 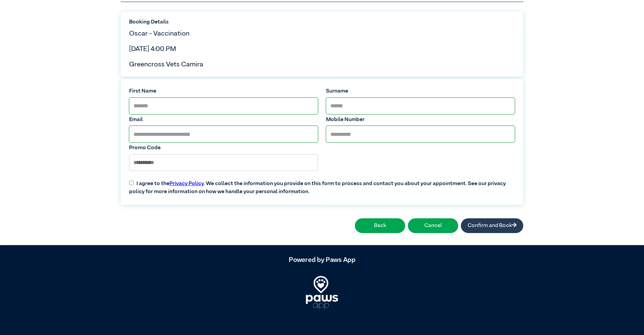 What do you see at coordinates (380, 226) in the screenshot?
I see `button: Back` at bounding box center [380, 226].